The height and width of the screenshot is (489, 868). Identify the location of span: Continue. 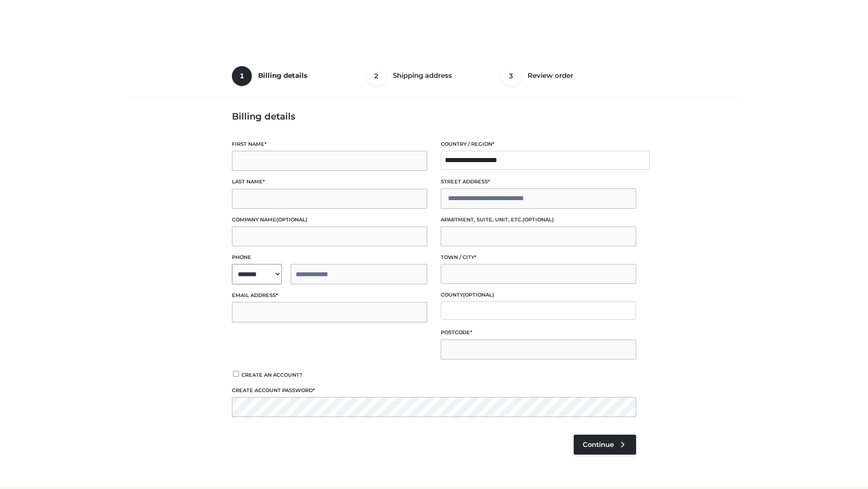
(598, 445).